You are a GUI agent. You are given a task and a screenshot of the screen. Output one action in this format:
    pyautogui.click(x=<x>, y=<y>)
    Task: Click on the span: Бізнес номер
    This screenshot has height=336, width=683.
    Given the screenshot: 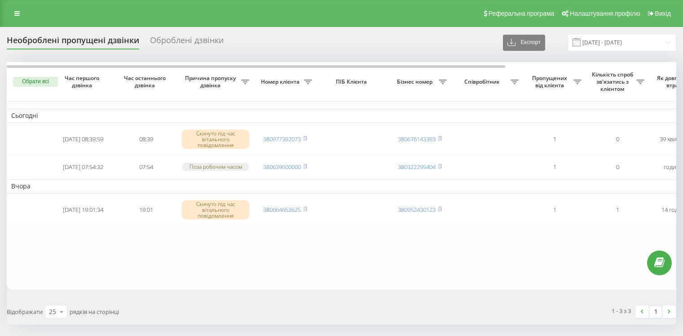 What is the action you would take?
    pyautogui.click(x=416, y=82)
    